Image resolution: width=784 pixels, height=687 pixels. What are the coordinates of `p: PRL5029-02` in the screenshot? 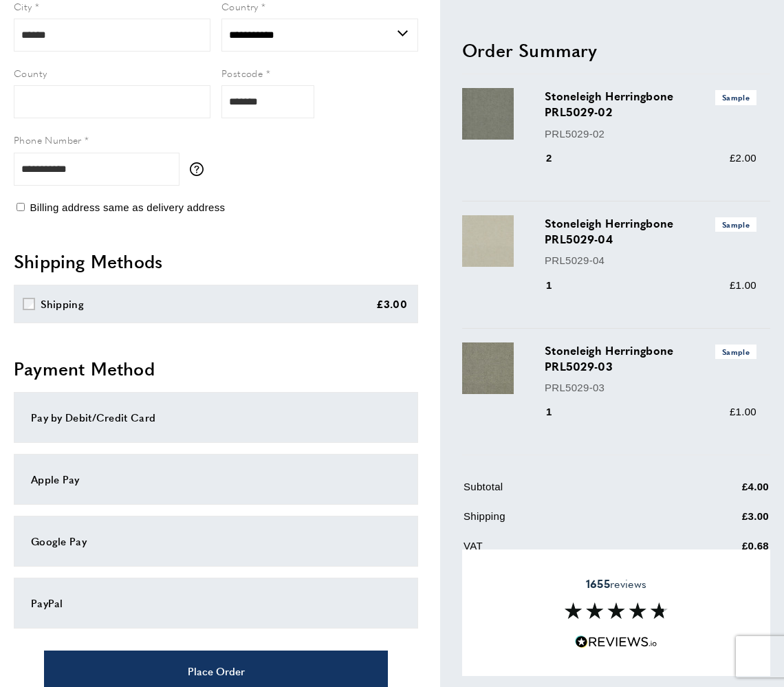 It's located at (650, 134).